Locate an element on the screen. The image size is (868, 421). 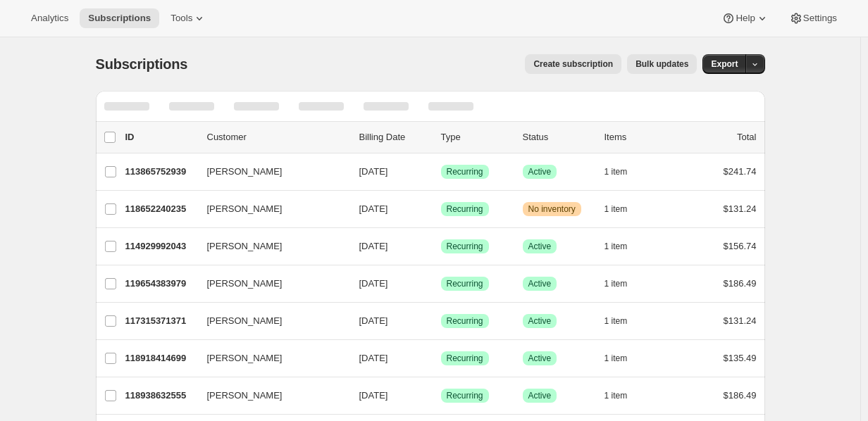
button: Analytics is located at coordinates (49, 18).